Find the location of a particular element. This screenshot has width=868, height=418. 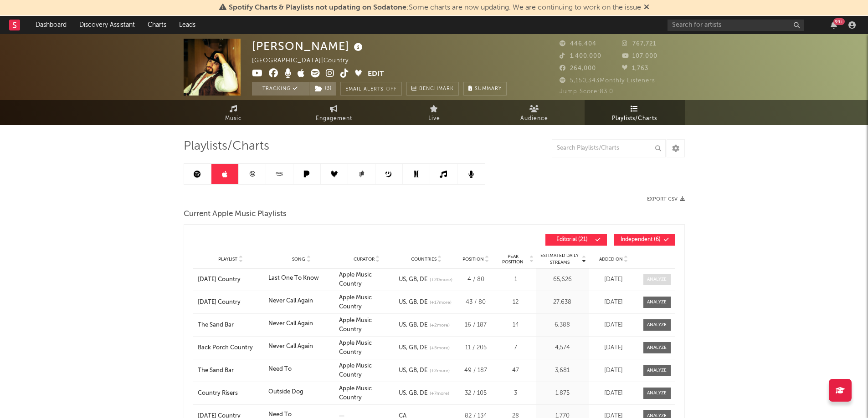

div: 47 is located at coordinates (516, 372).